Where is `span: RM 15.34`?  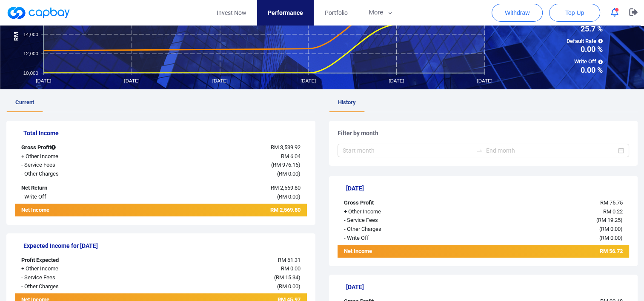
span: RM 15.34 is located at coordinates (287, 277).